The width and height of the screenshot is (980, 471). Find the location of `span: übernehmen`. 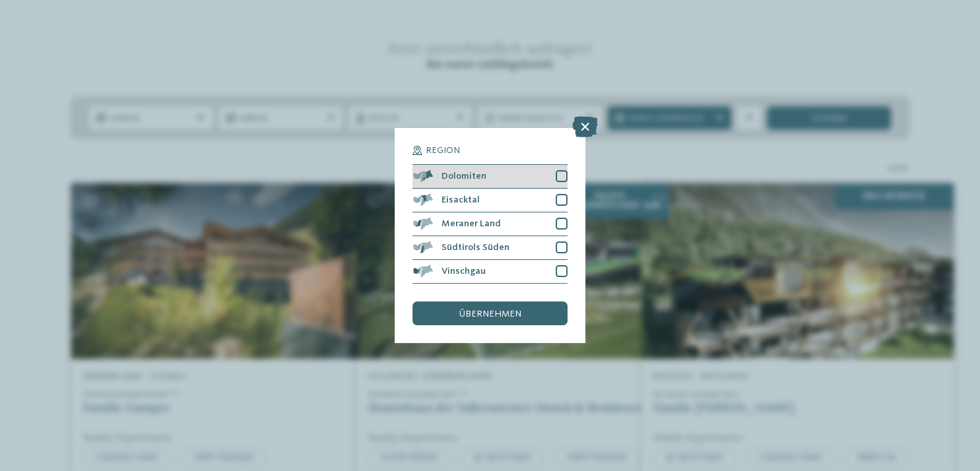

span: übernehmen is located at coordinates (490, 314).